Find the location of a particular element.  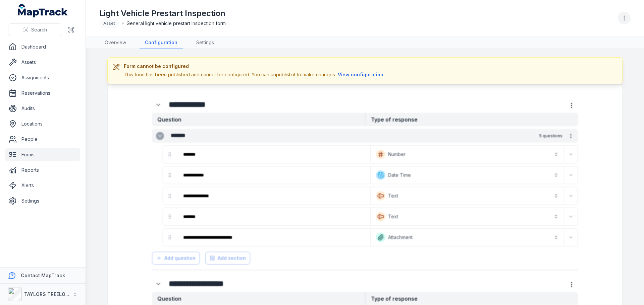

a: MapTrack is located at coordinates (43, 11).